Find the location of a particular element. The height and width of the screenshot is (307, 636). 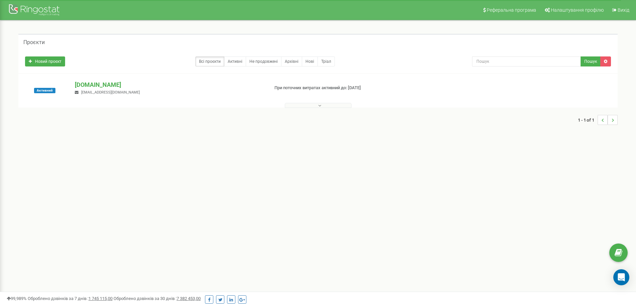

span: Вихід is located at coordinates (623, 10).